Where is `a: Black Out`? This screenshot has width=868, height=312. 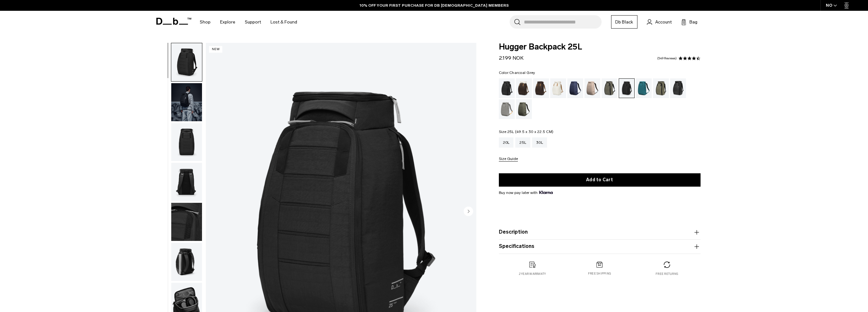
a: Black Out is located at coordinates (507, 88).